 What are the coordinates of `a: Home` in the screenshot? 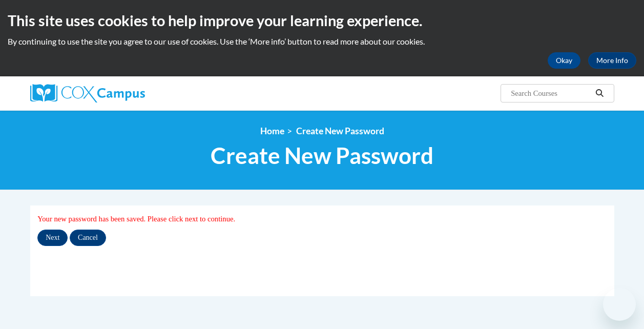 It's located at (272, 130).